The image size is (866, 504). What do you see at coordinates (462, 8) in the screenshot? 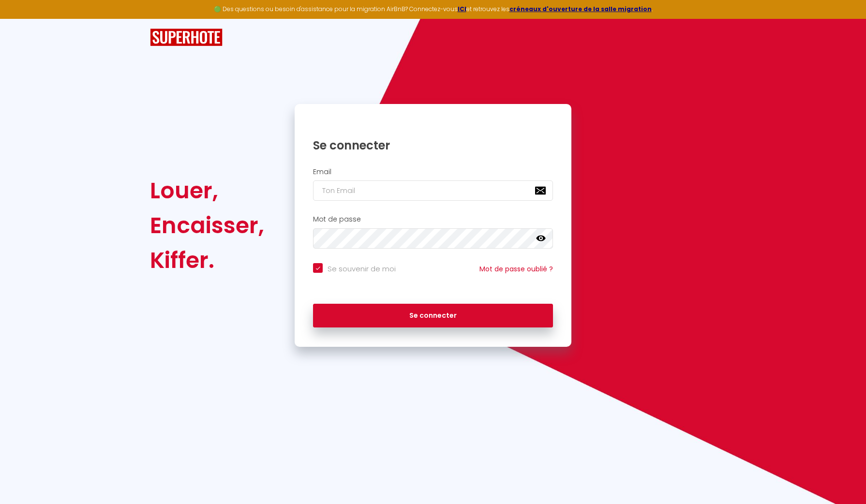
I see `a: ICI` at bounding box center [462, 8].